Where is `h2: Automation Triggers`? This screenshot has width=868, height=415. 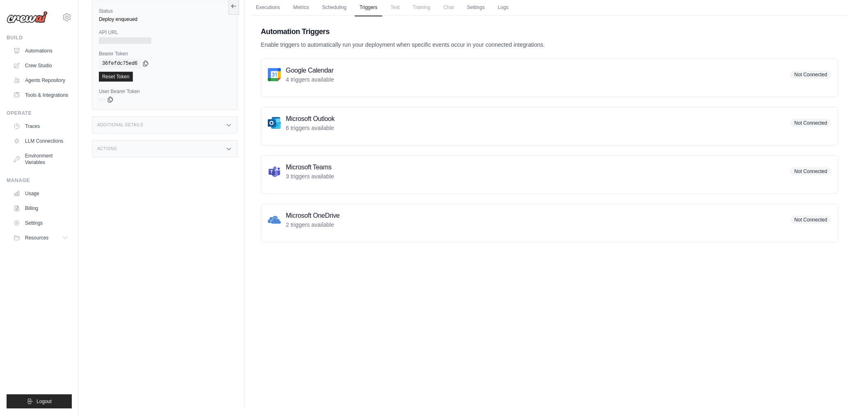 h2: Automation Triggers is located at coordinates (550, 31).